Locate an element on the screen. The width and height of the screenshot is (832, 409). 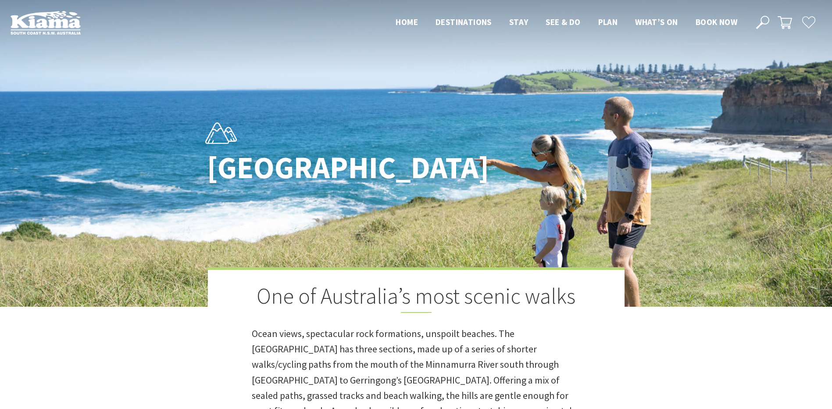
span: See & Do is located at coordinates (563, 22).